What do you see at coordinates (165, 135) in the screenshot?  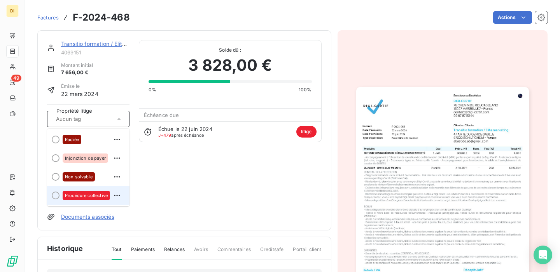 I see `span: J+479` at bounding box center [165, 135].